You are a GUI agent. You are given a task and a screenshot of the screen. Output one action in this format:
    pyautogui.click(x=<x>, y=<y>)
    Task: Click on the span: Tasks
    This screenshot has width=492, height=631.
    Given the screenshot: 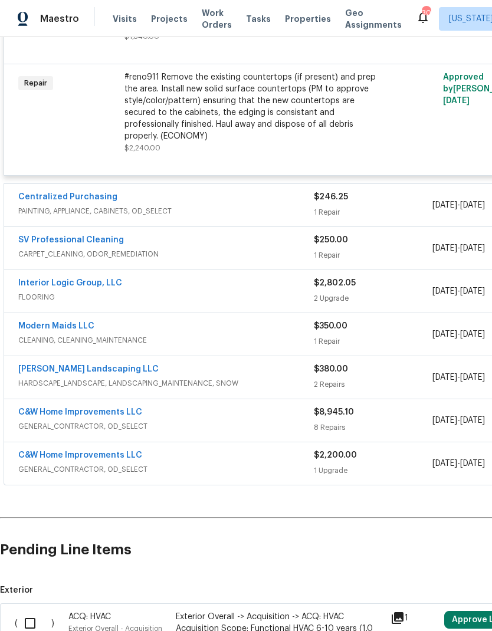 What is the action you would take?
    pyautogui.click(x=258, y=19)
    